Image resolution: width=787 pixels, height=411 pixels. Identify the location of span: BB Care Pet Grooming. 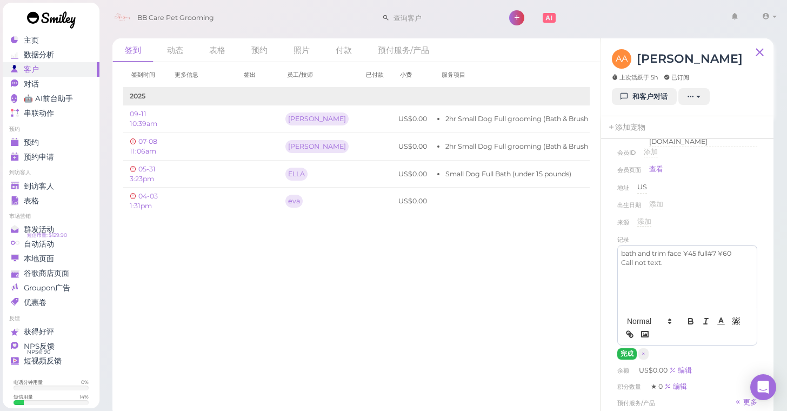
(176, 18).